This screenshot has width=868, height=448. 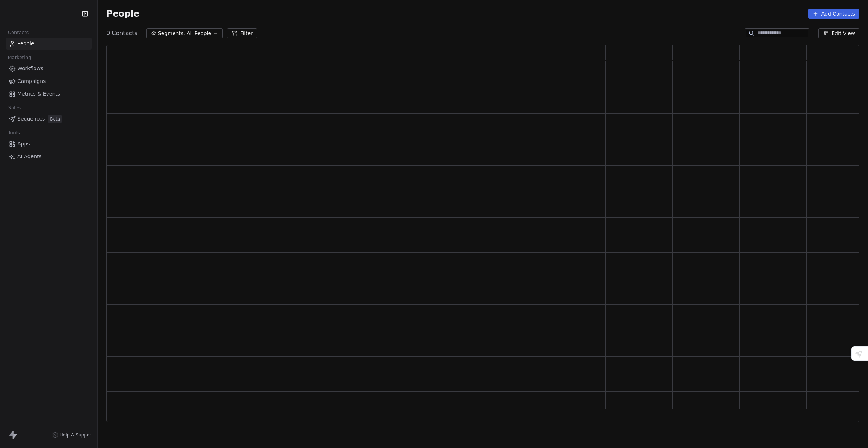 What do you see at coordinates (18, 32) in the screenshot?
I see `span: Contacts` at bounding box center [18, 32].